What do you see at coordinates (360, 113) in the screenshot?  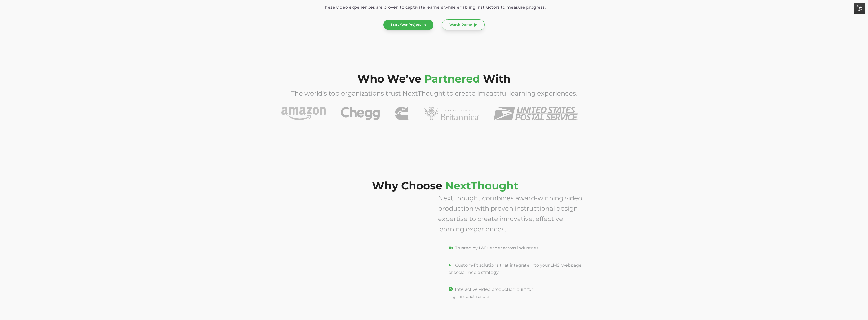 I see `img: Chegg_logo` at bounding box center [360, 113].